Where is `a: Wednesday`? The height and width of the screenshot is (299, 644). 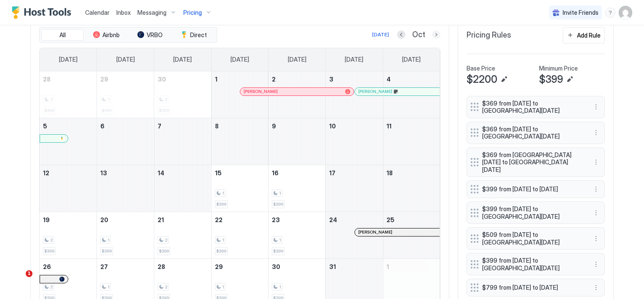 a: Wednesday is located at coordinates (240, 59).